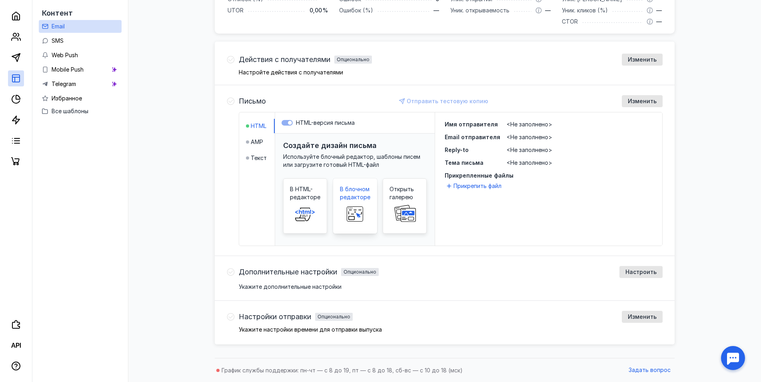 This screenshot has height=382, width=761. What do you see at coordinates (67, 98) in the screenshot?
I see `span: Избранное` at bounding box center [67, 98].